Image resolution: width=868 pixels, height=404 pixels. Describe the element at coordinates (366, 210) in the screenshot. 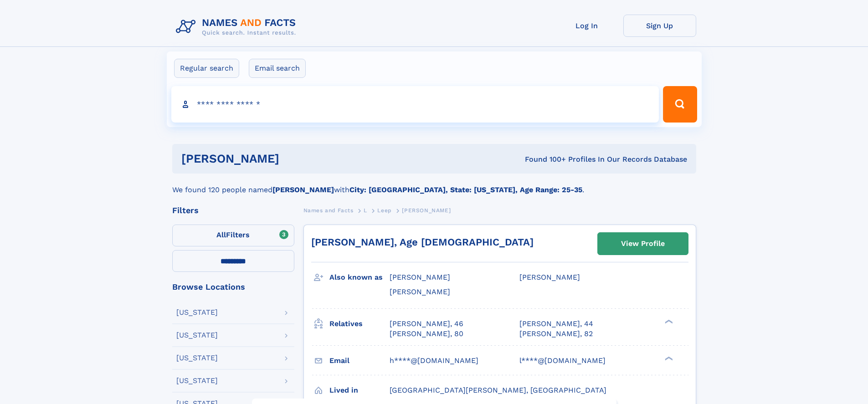

I see `a: L` at that location.